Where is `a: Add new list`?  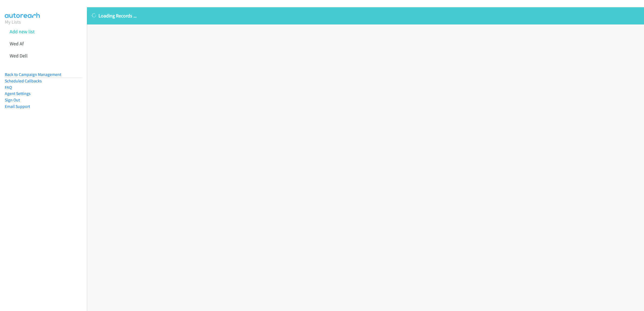
a: Add new list is located at coordinates (22, 31).